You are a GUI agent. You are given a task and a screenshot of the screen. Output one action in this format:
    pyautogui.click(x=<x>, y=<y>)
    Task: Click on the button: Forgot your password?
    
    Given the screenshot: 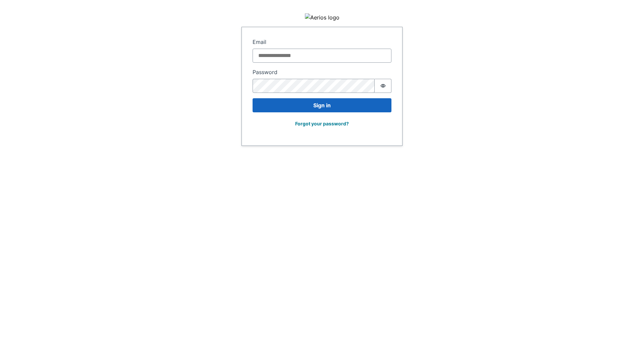 What is the action you would take?
    pyautogui.click(x=322, y=123)
    